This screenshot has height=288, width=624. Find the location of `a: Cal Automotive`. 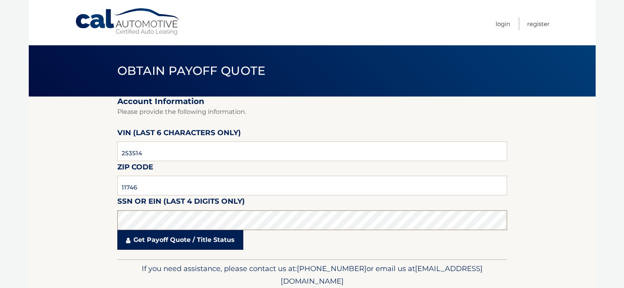

a: Cal Automotive is located at coordinates (128, 22).